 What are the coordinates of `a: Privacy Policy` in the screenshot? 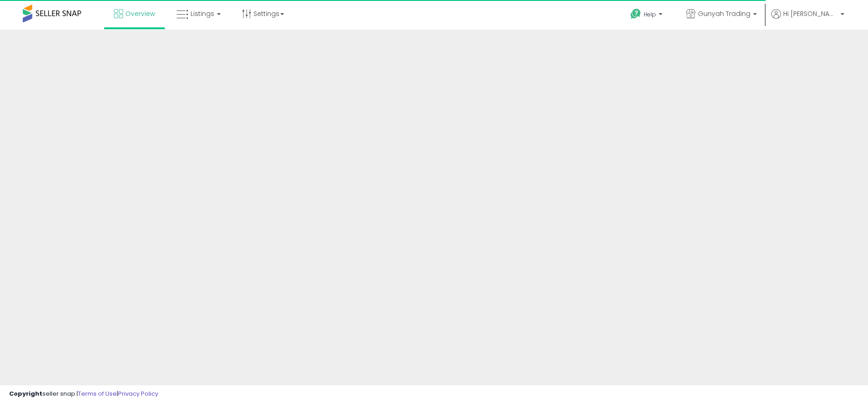 It's located at (138, 394).